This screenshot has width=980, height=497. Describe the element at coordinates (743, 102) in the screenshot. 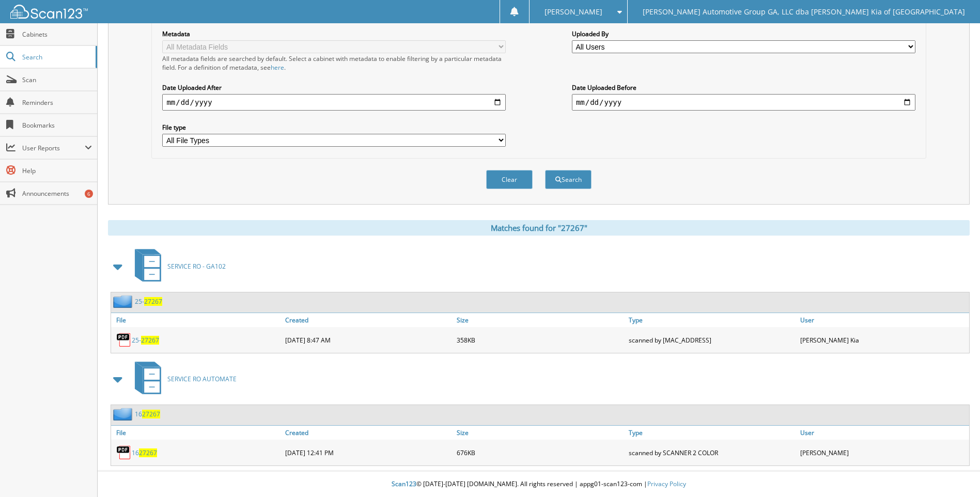

I see `input: end` at that location.